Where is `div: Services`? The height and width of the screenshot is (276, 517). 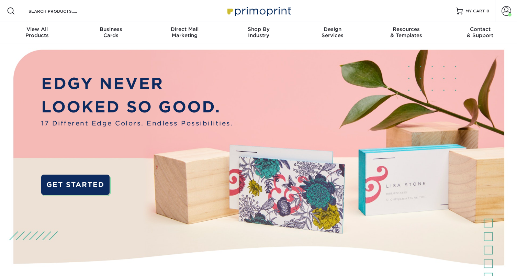
div: Services is located at coordinates (332, 32).